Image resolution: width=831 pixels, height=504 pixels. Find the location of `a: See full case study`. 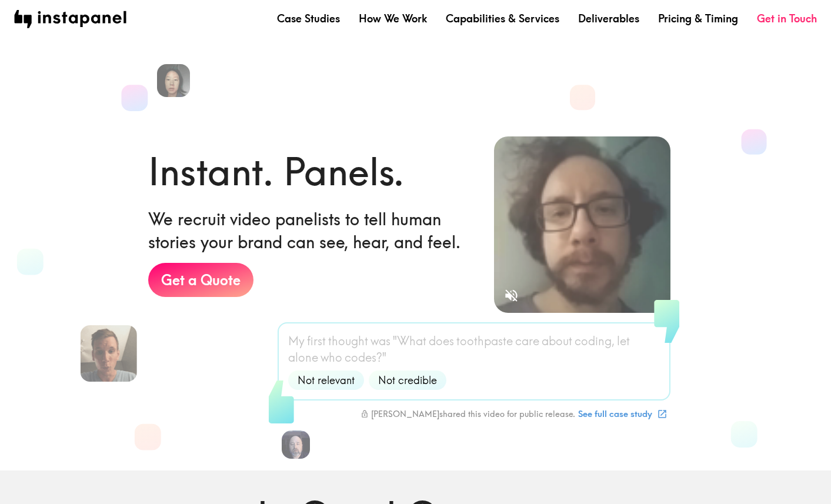

a: See full case study is located at coordinates (622, 414).